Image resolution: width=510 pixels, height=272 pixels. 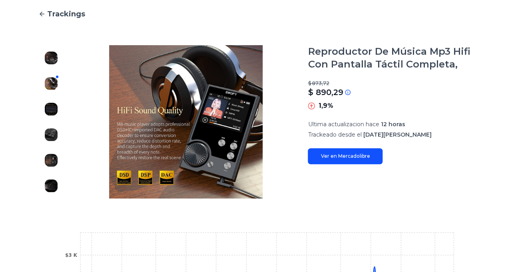 What do you see at coordinates (390, 58) in the screenshot?
I see `h1: Reproductor De Música Mp3 Hifi Con Pantalla Táctil Completa,` at bounding box center [390, 58].